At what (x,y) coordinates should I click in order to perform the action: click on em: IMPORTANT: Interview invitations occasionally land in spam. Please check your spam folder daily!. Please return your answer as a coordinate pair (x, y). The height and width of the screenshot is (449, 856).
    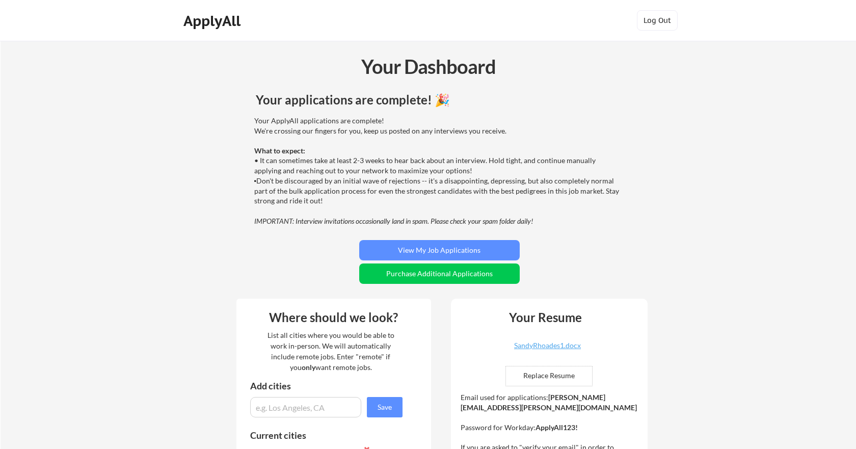
    Looking at the image, I should click on (393, 221).